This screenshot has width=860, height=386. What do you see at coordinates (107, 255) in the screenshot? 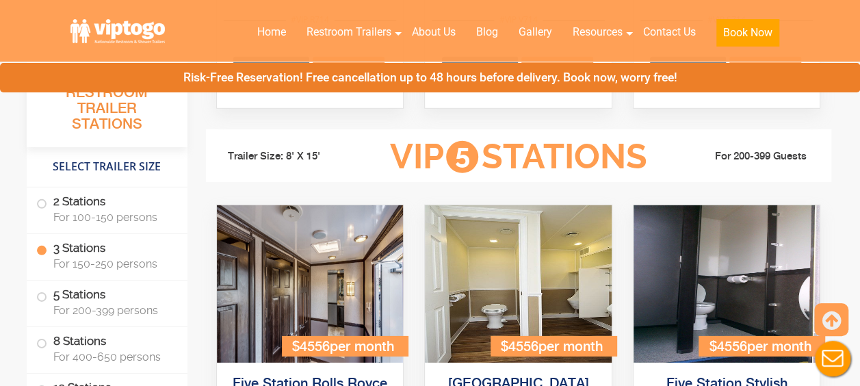
I see `label: 3 Stations` at bounding box center [107, 255].